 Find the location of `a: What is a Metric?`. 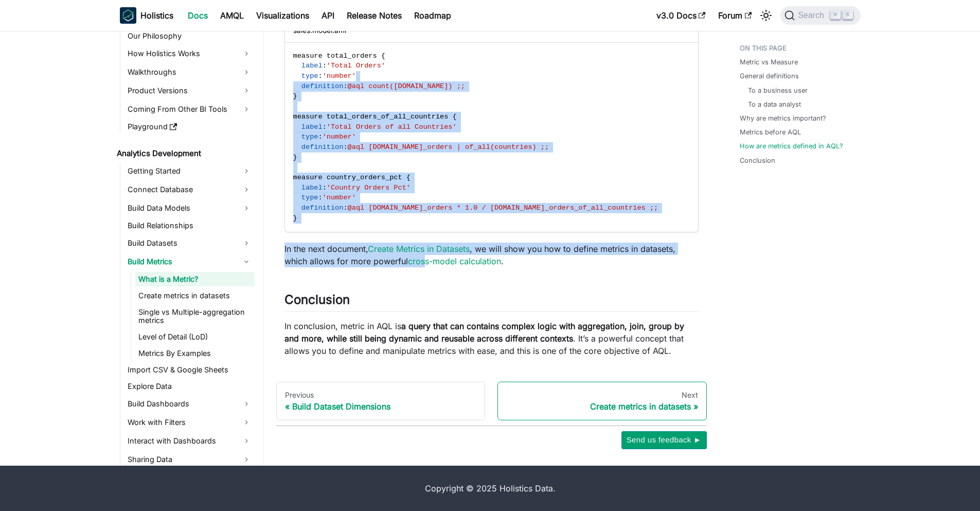

a: What is a Metric? is located at coordinates (195, 279).